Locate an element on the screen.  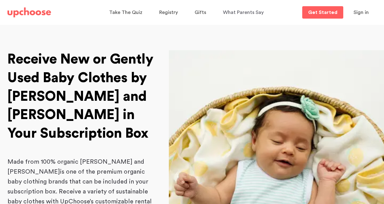
a: Registry is located at coordinates (169, 12).